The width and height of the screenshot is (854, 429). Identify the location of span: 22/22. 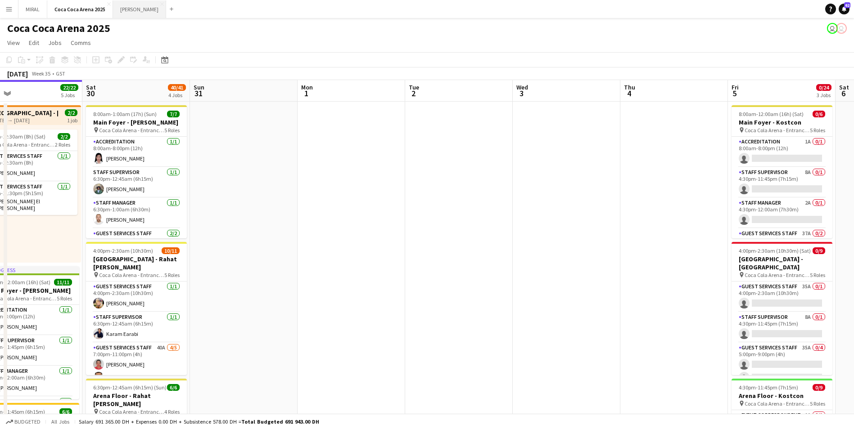
(69, 87).